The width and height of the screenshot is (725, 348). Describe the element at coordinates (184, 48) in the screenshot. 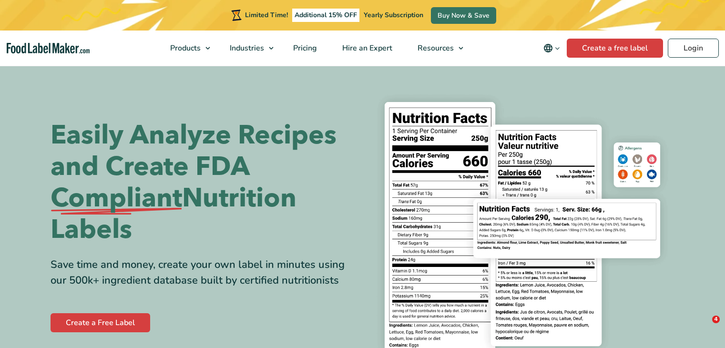

I see `span: Products` at that location.